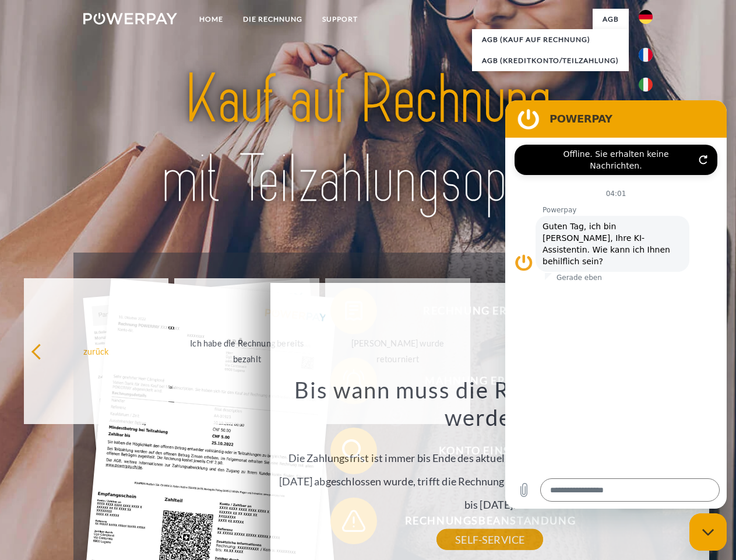  What do you see at coordinates (211, 19) in the screenshot?
I see `a: Home` at bounding box center [211, 19].